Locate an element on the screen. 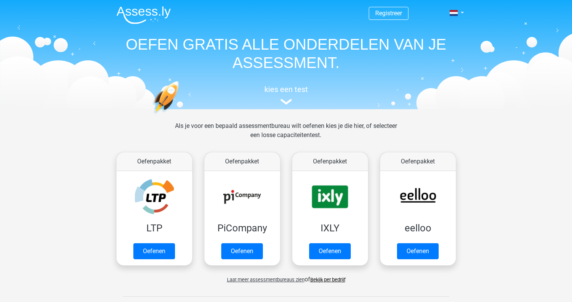  img: oefenen is located at coordinates (180, 115).